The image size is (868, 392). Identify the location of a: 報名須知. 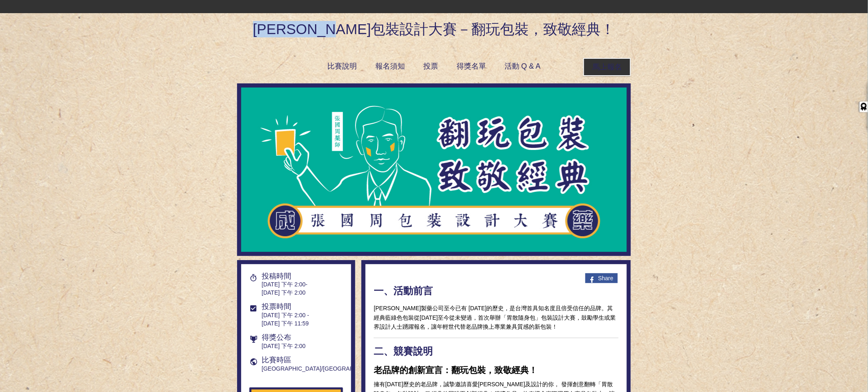
(390, 66).